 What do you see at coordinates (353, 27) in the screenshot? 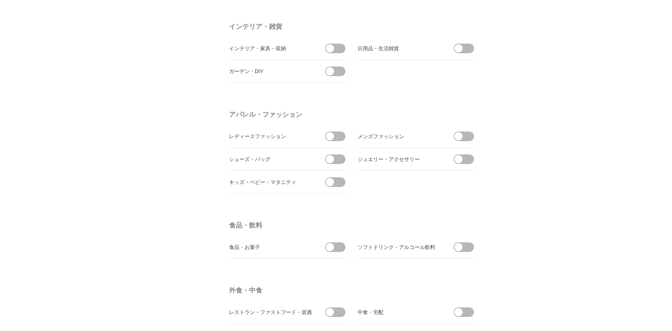
I see `h4: インテリア・雑貨` at bounding box center [353, 27].